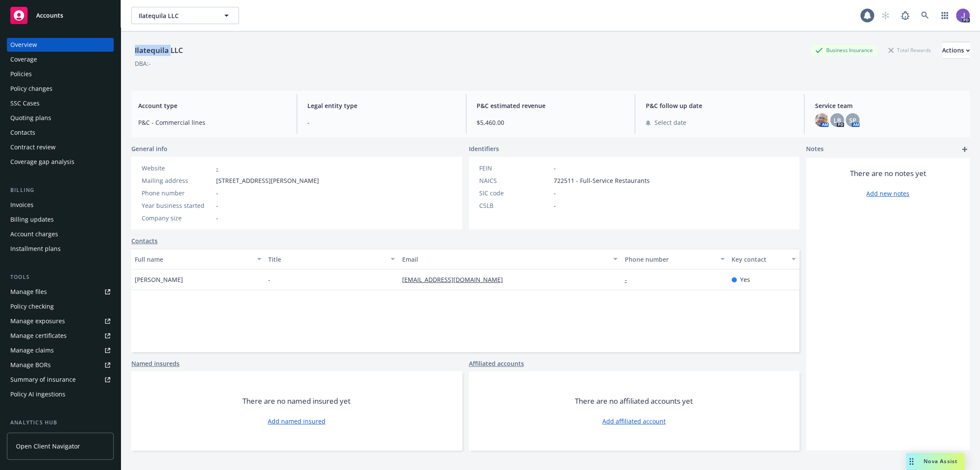 The image size is (980, 470). I want to click on a: Manage files, so click(60, 292).